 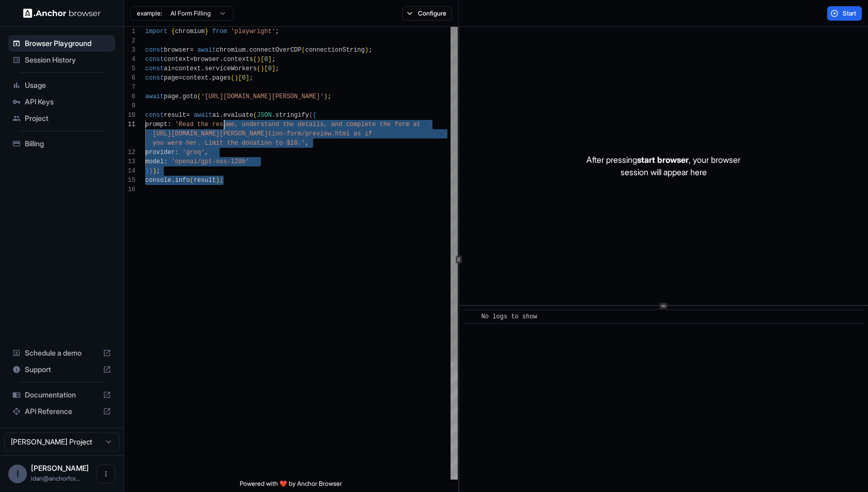 I want to click on span: Browser Playground, so click(x=68, y=43).